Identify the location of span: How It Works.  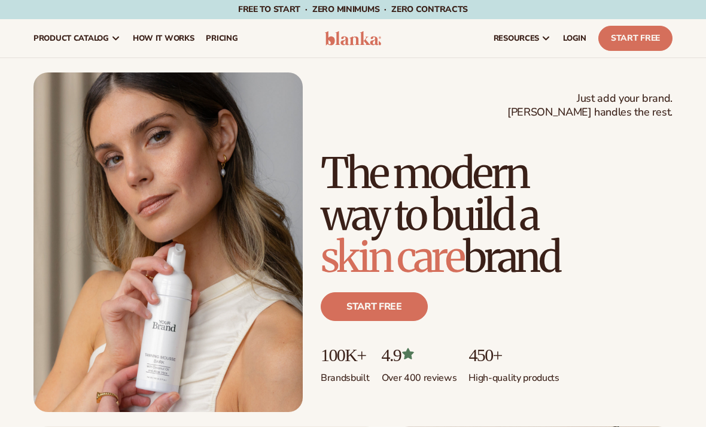
(163, 38).